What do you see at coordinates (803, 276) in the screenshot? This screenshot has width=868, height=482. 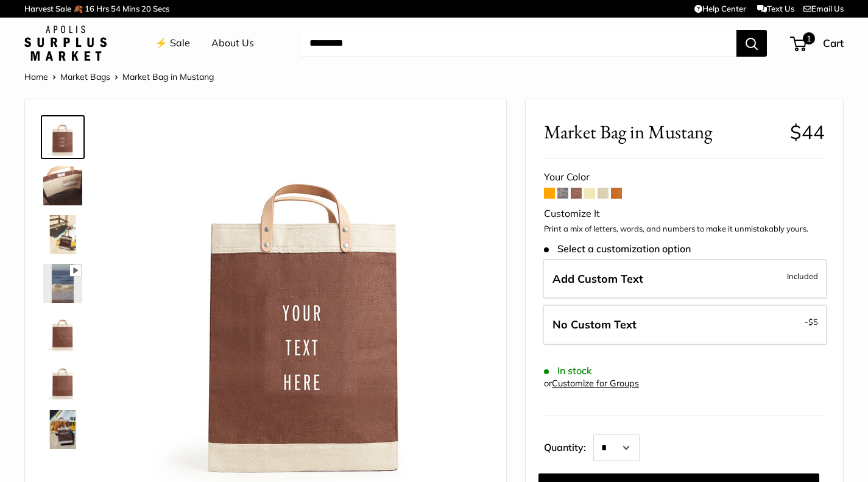 I see `span: Included` at bounding box center [803, 276].